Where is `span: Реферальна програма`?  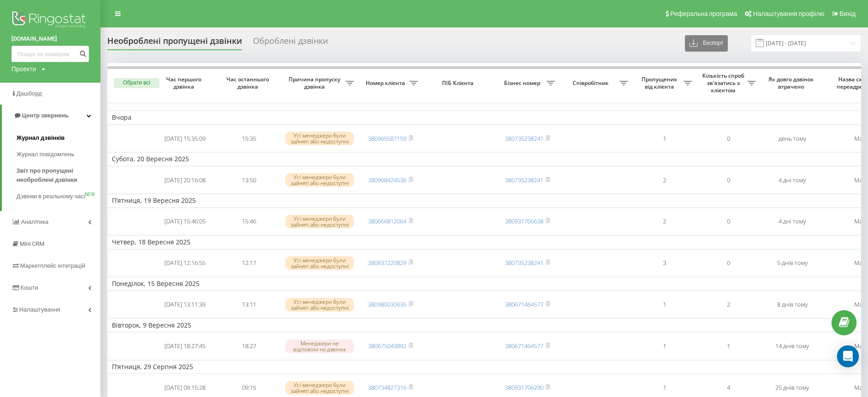
span: Реферальна програма is located at coordinates (703, 14).